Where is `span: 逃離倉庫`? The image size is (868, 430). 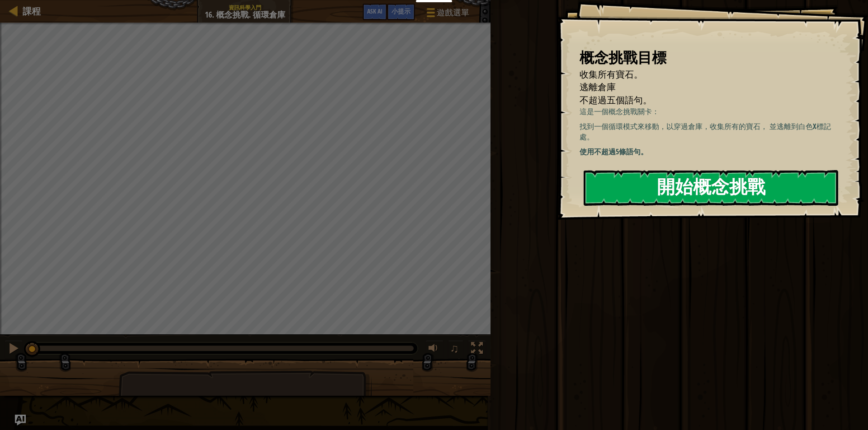 span: 逃離倉庫 is located at coordinates (598, 87).